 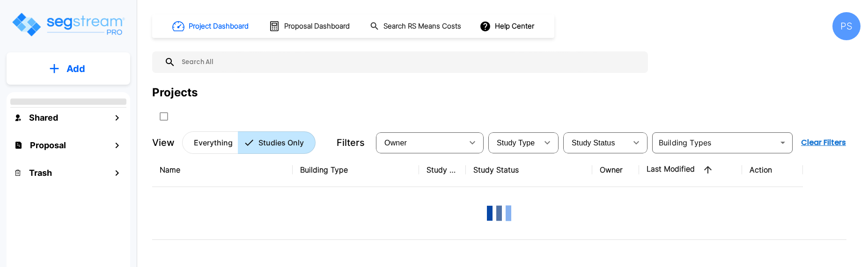 I want to click on div: PS, so click(x=847, y=26).